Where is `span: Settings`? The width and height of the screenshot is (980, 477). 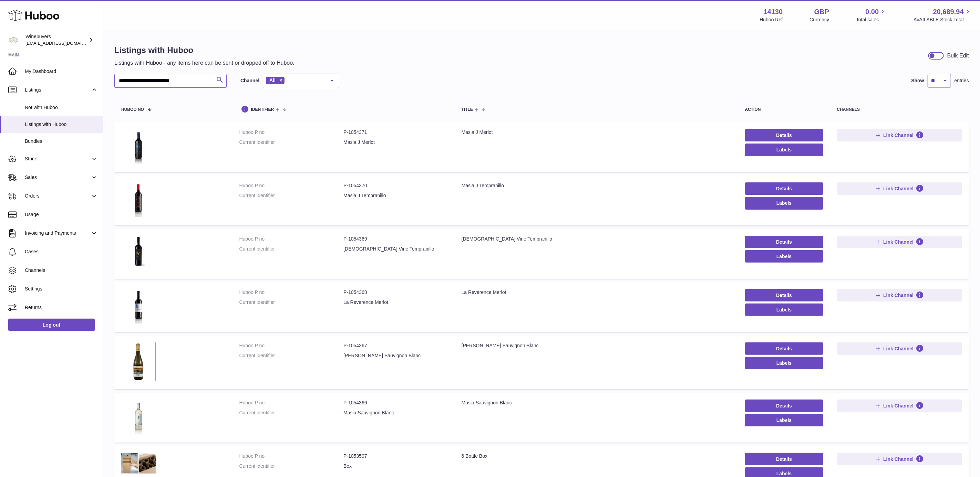
span: Settings is located at coordinates (61, 289).